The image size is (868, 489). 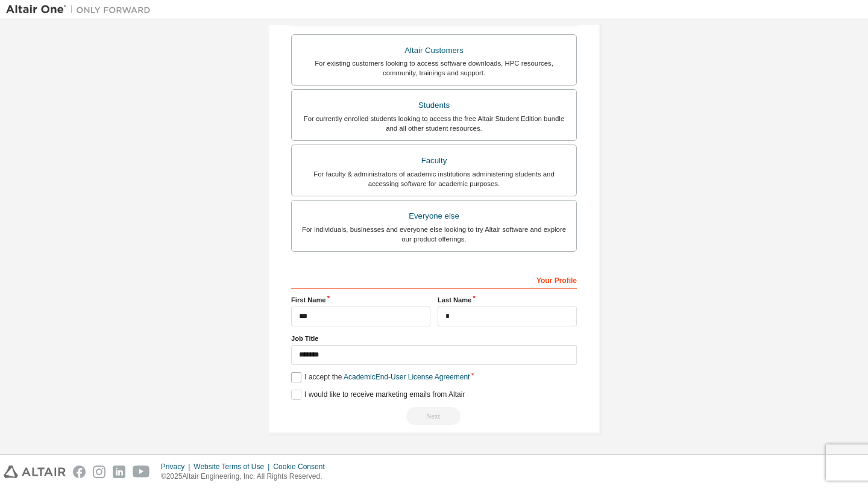 What do you see at coordinates (434, 161) in the screenshot?
I see `div: Faculty` at bounding box center [434, 161].